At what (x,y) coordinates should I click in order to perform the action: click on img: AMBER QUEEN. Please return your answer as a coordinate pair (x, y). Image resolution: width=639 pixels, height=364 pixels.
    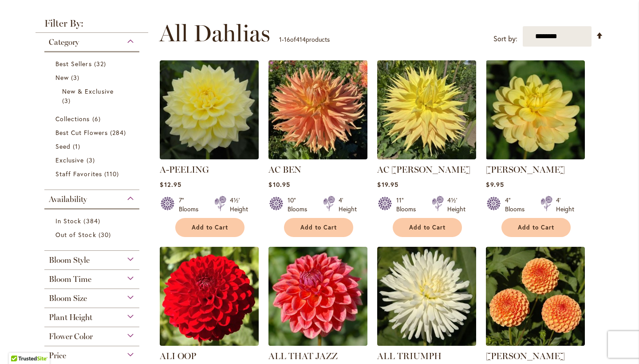
    Looking at the image, I should click on (535, 296).